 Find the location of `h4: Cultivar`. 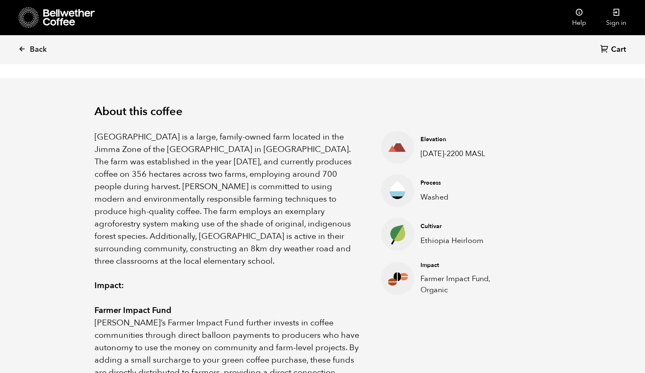

h4: Cultivar is located at coordinates (467, 227).